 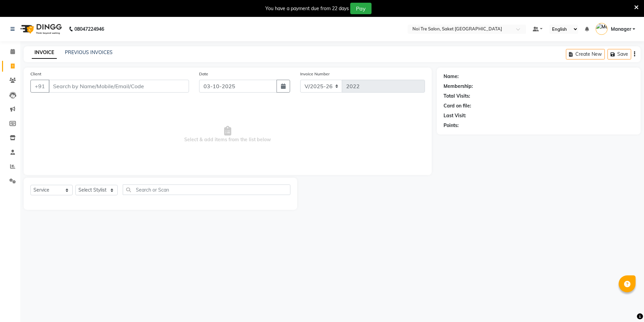 I want to click on a: PREVIOUS INVOICES, so click(x=88, y=52).